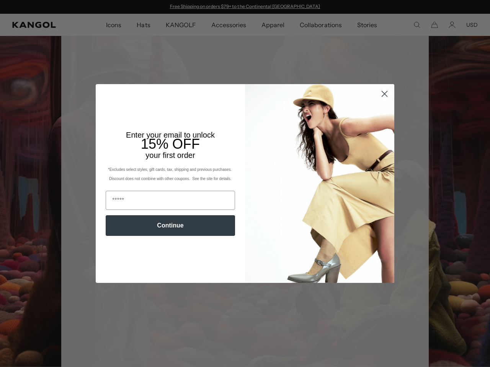  I want to click on input: Email, so click(170, 201).